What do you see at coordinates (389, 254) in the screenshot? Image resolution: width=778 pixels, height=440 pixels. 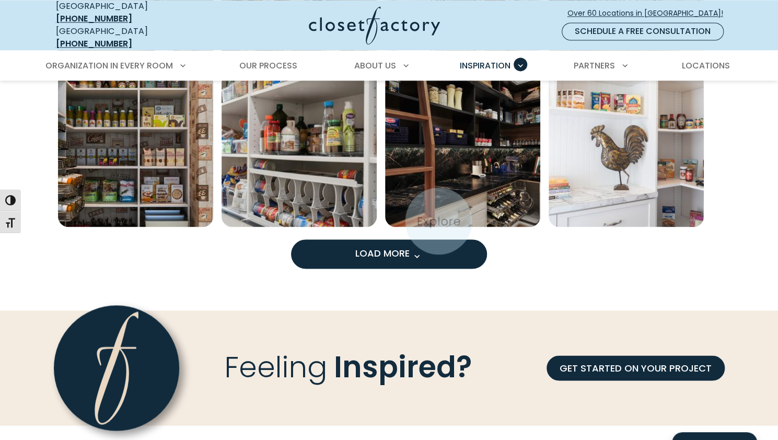 I see `button: Load more inspiration gallery images` at bounding box center [389, 254].